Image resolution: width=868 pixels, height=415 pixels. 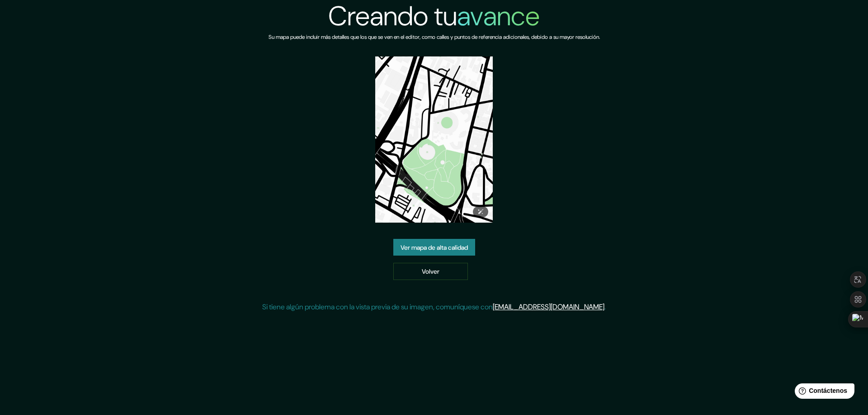 I want to click on font: Su mapa puede incluir más detalles que los que se ven en el editor, como calles y puntos de refer..., so click(x=434, y=37).